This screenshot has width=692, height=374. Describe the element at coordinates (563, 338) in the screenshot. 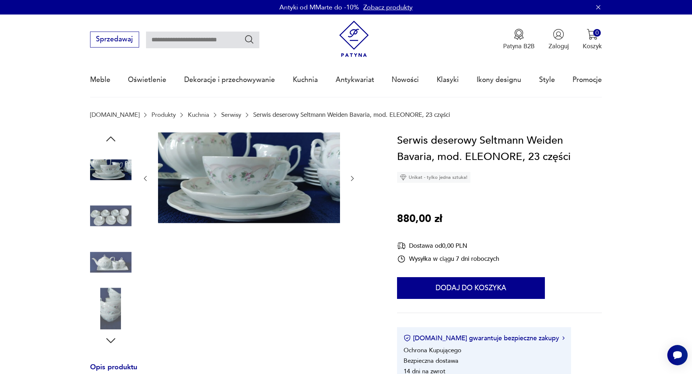

I see `img: Ikona strzałki w prawo` at that location.